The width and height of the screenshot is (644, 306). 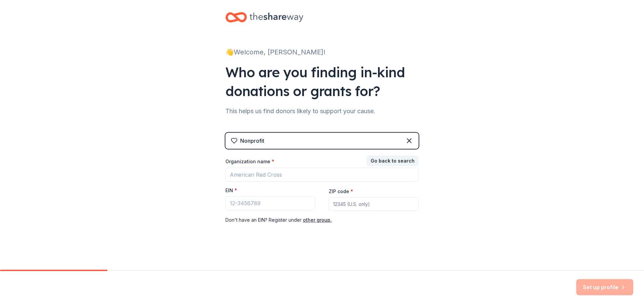 What do you see at coordinates (322, 111) in the screenshot?
I see `div: This helps us find donors likely to support your cause.` at bounding box center [322, 111].